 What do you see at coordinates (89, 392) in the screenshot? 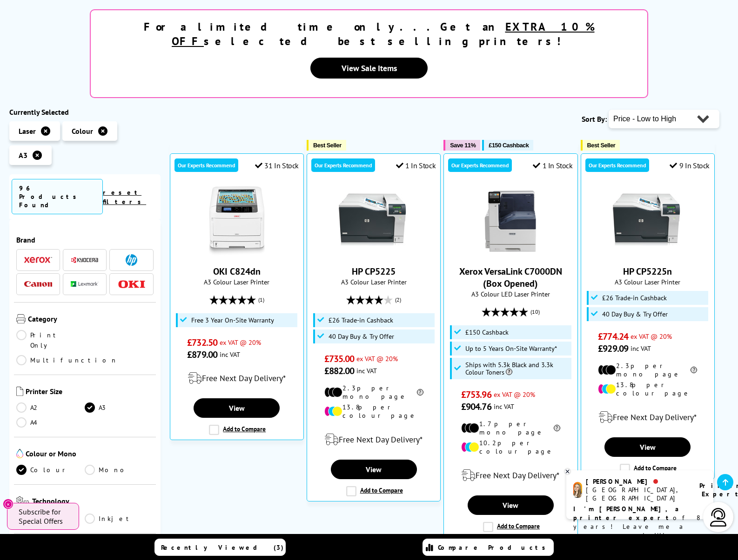
I see `span: Printer Size` at bounding box center [89, 392].